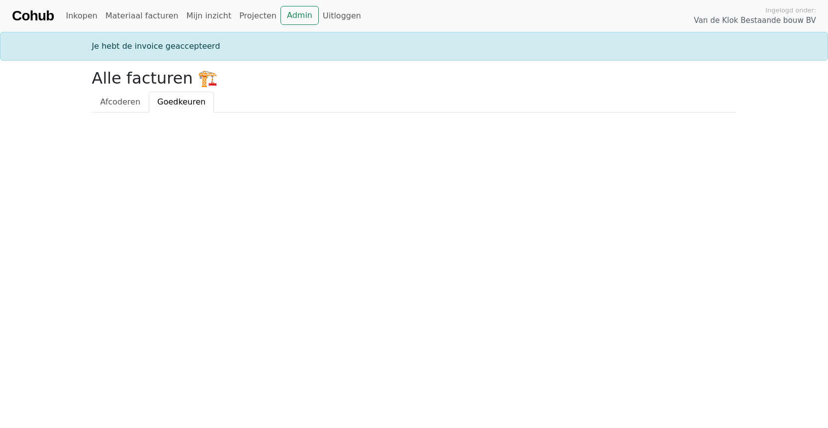  I want to click on a: Inkopen, so click(81, 16).